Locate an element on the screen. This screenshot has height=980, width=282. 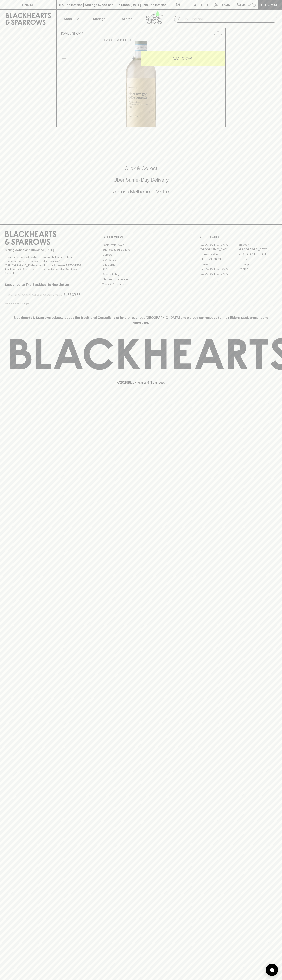
a: Fitzroy is located at coordinates (258, 259).